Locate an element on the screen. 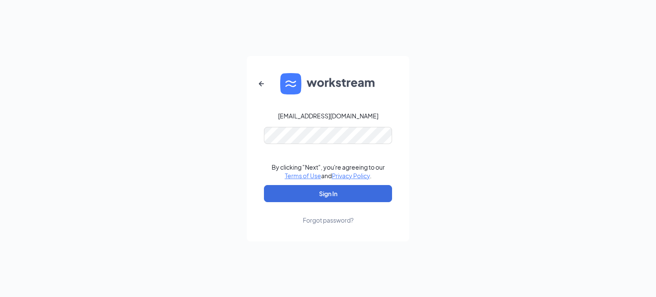 The height and width of the screenshot is (297, 656). svg: ArrowLeftNew is located at coordinates (261, 84).